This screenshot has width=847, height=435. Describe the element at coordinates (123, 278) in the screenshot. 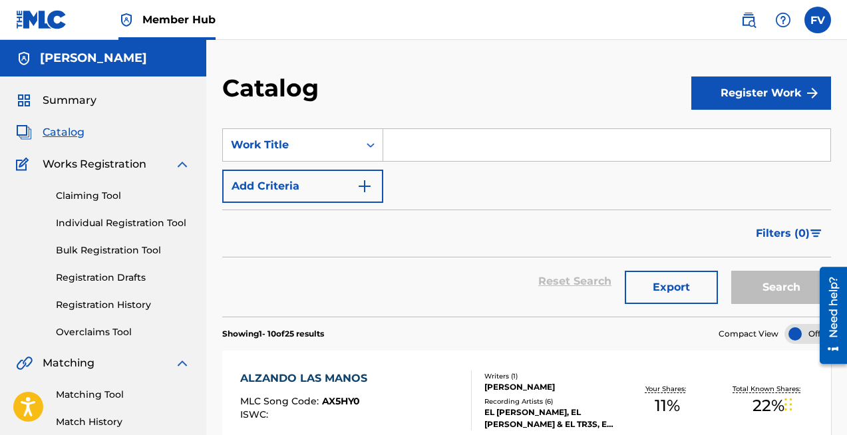

I see `a: Registration Drafts` at that location.